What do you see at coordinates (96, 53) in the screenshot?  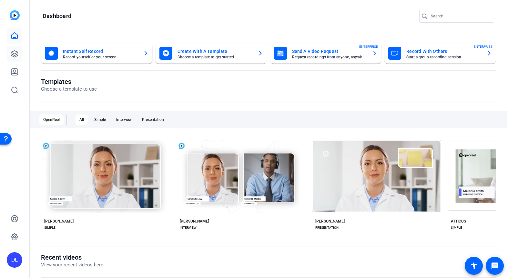 I see `button: Instant Self RecordRecord yourself or your screen` at bounding box center [96, 53].